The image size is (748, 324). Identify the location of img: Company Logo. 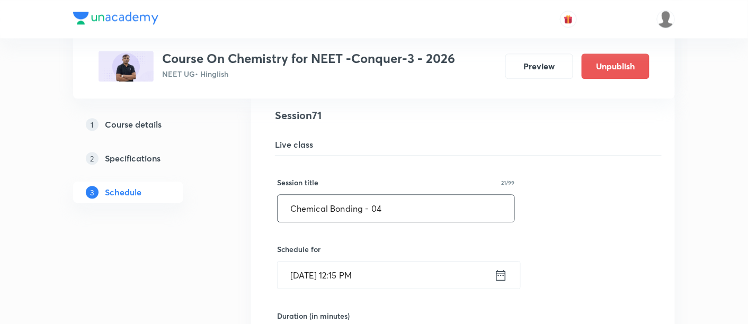
(115, 18).